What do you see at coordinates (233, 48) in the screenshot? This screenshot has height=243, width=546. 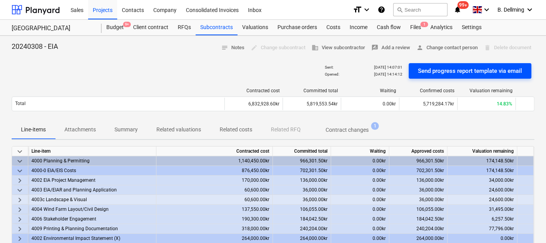 I see `button: Notes` at bounding box center [233, 48].